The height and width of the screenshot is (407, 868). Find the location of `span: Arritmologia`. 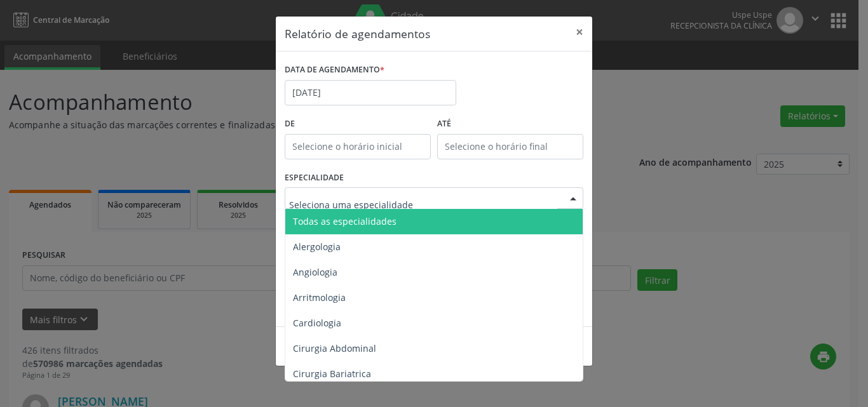

span: Arritmologia is located at coordinates (319, 297).